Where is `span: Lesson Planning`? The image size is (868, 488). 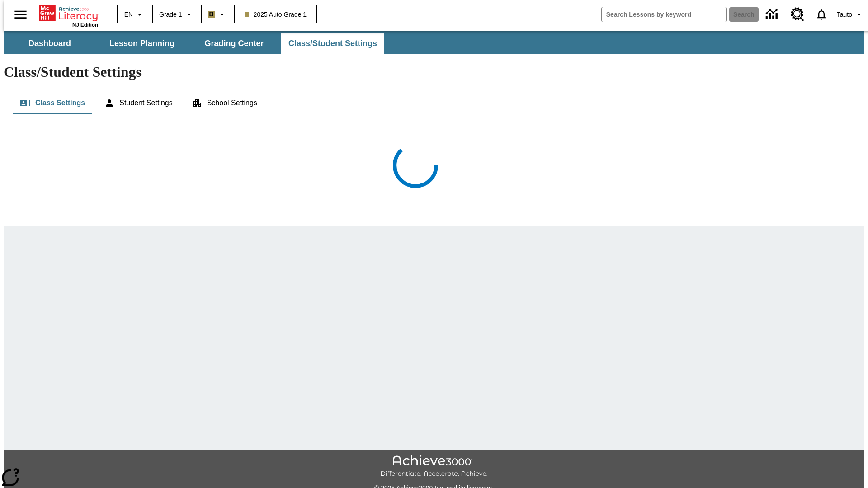 span: Lesson Planning is located at coordinates (142, 43).